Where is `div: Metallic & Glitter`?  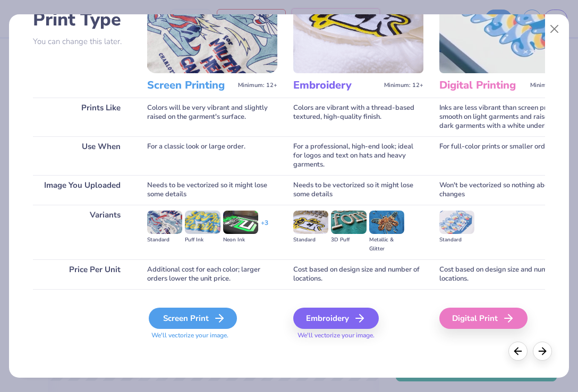 div: Metallic & Glitter is located at coordinates (387, 245).